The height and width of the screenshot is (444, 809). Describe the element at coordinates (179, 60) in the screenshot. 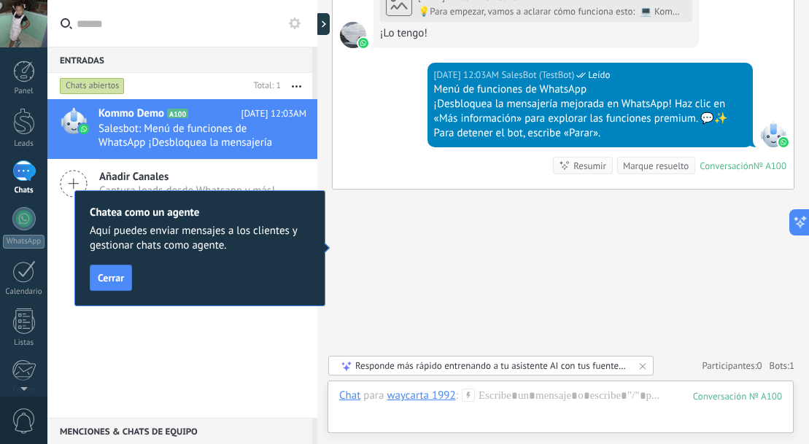

I see `div: Entradas` at that location.